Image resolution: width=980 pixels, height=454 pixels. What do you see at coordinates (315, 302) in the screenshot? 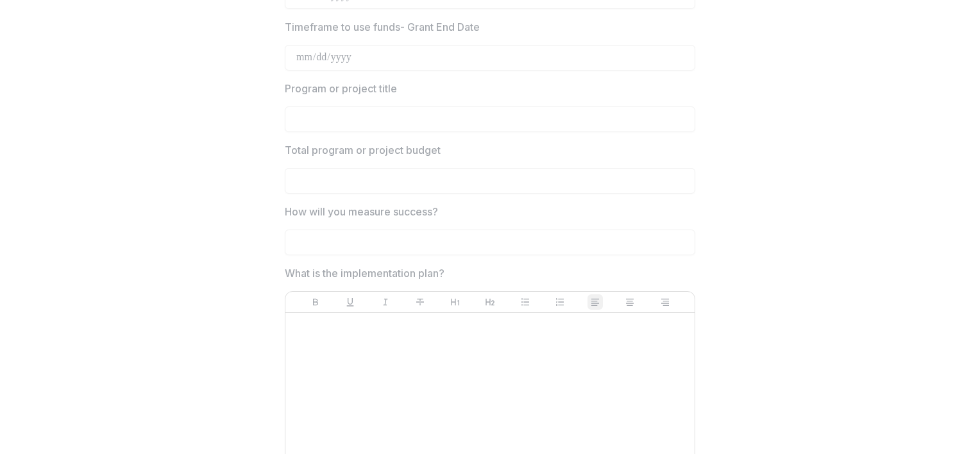
I see `button: Bold` at bounding box center [315, 302].